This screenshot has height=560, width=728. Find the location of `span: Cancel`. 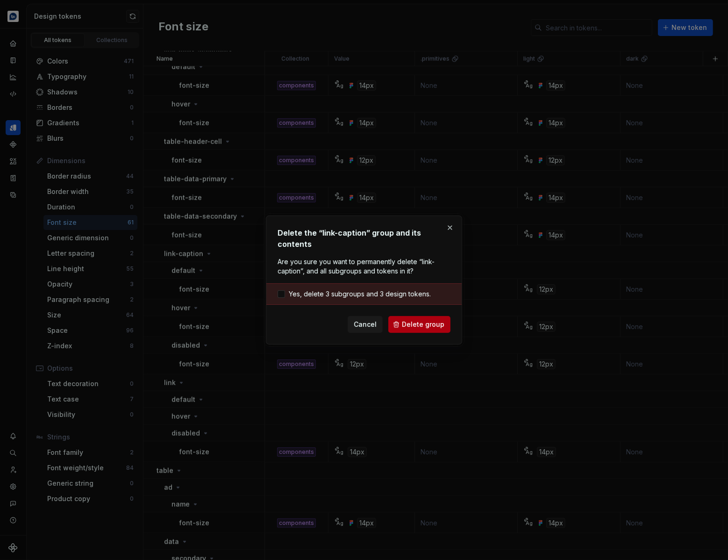

span: Cancel is located at coordinates (365, 324).